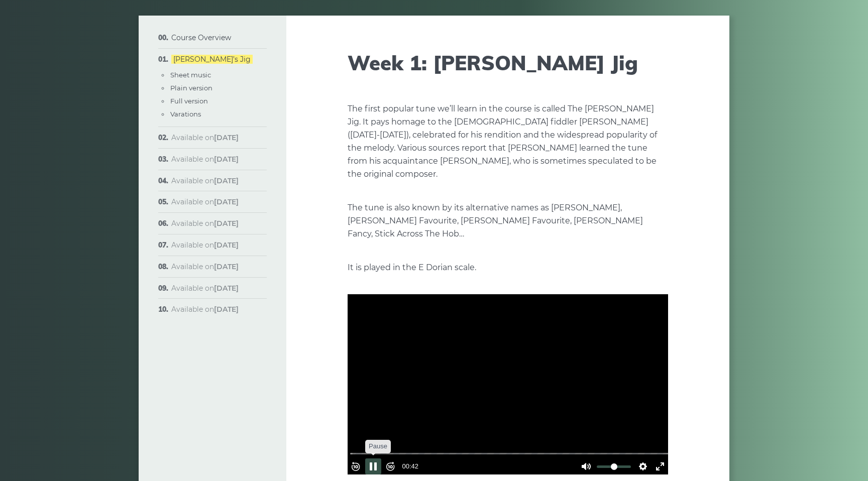  What do you see at coordinates (190, 75) in the screenshot?
I see `a: Sheet music` at bounding box center [190, 75].